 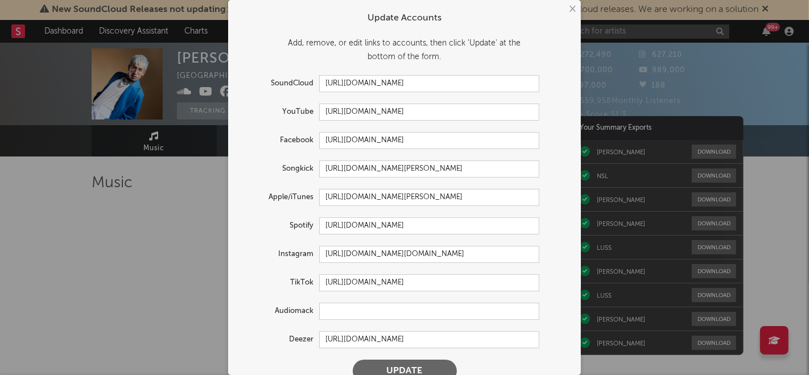 What do you see at coordinates (279, 311) in the screenshot?
I see `label: Audiomack` at bounding box center [279, 311].